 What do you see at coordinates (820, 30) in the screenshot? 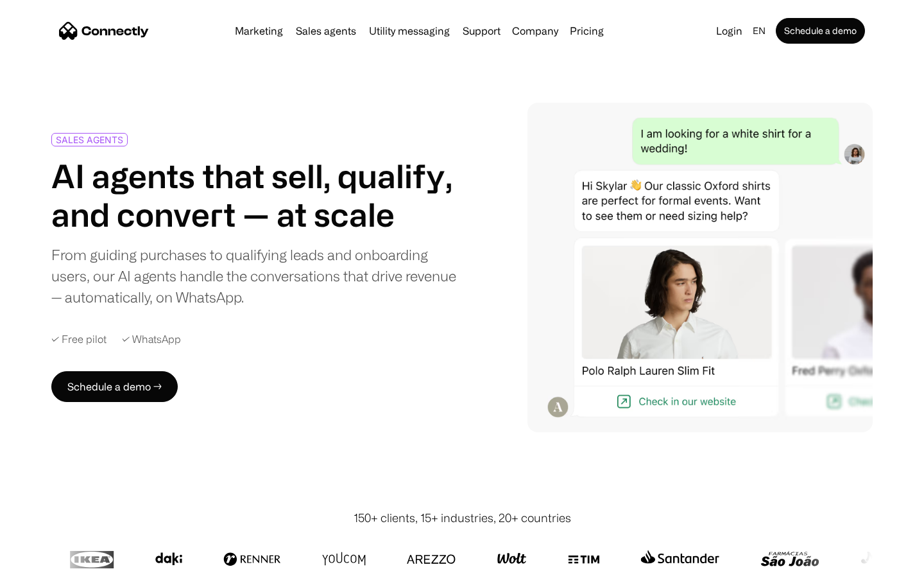
I see `a: Schedule a demo` at bounding box center [820, 30].